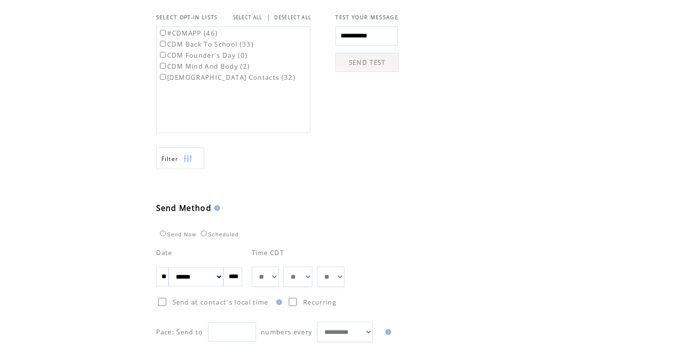 The height and width of the screenshot is (355, 675). I want to click on span: Pace: Send to, so click(180, 332).